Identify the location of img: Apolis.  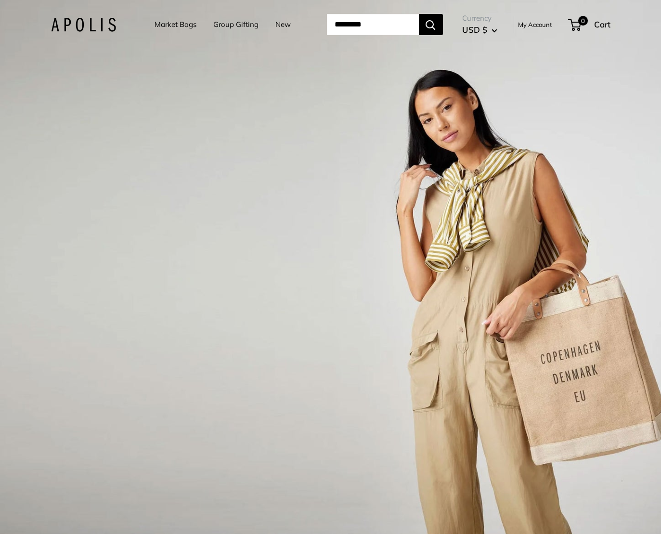
(83, 25).